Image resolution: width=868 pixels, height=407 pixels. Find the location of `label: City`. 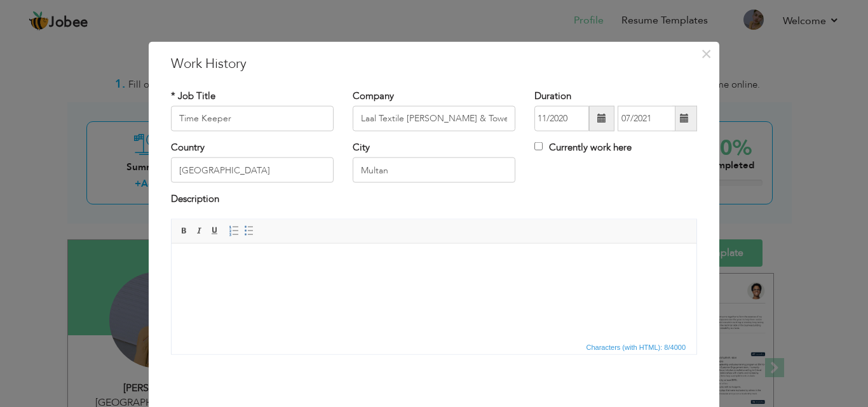

label: City is located at coordinates (361, 147).